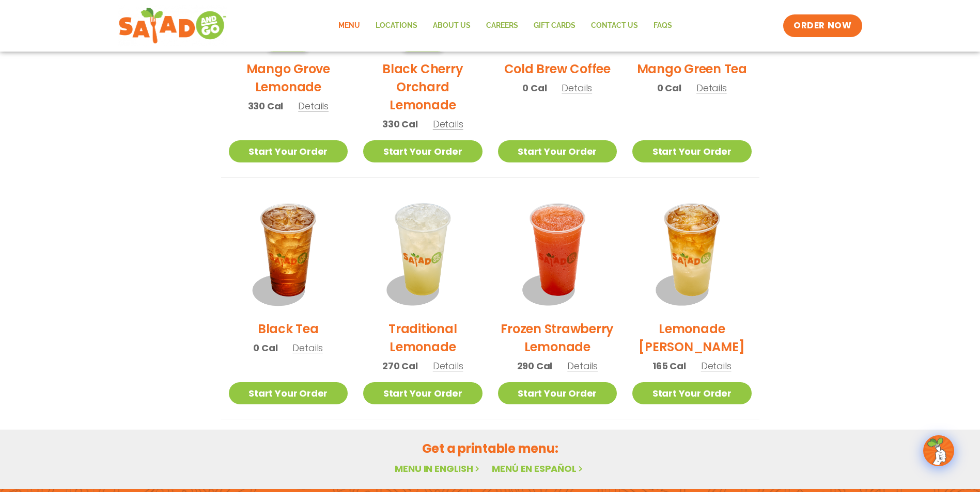 This screenshot has height=492, width=980. I want to click on h2: Black Tea, so click(288, 329).